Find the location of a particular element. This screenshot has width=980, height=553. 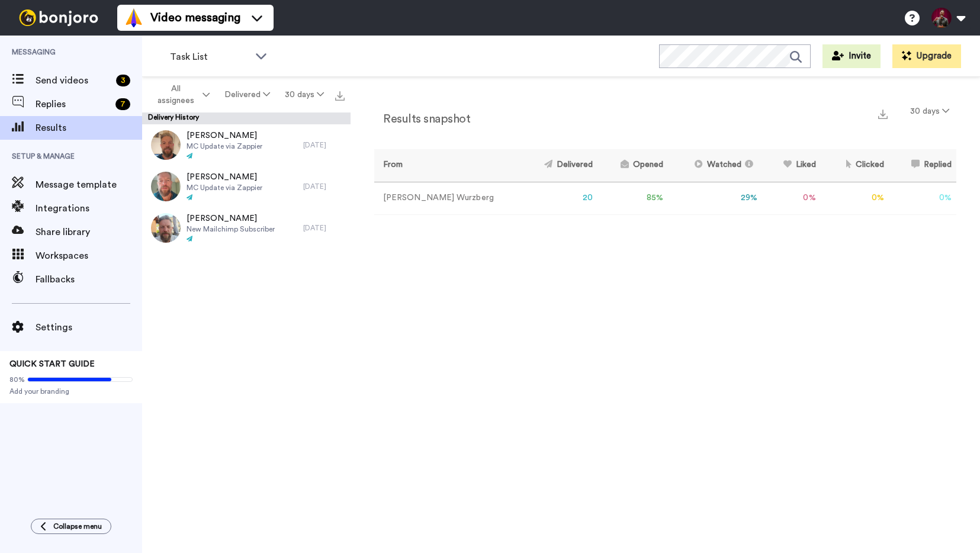

div: 7 is located at coordinates (123, 104).